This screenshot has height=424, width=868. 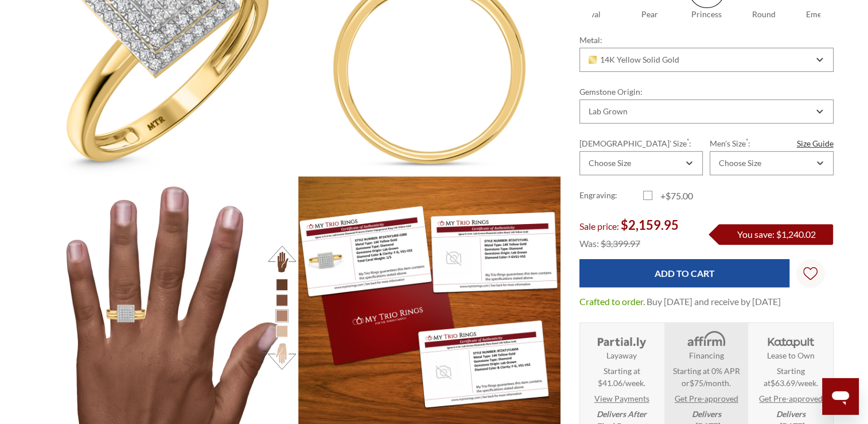 What do you see at coordinates (696, 382) in the screenshot?
I see `span: $75` at bounding box center [696, 382].